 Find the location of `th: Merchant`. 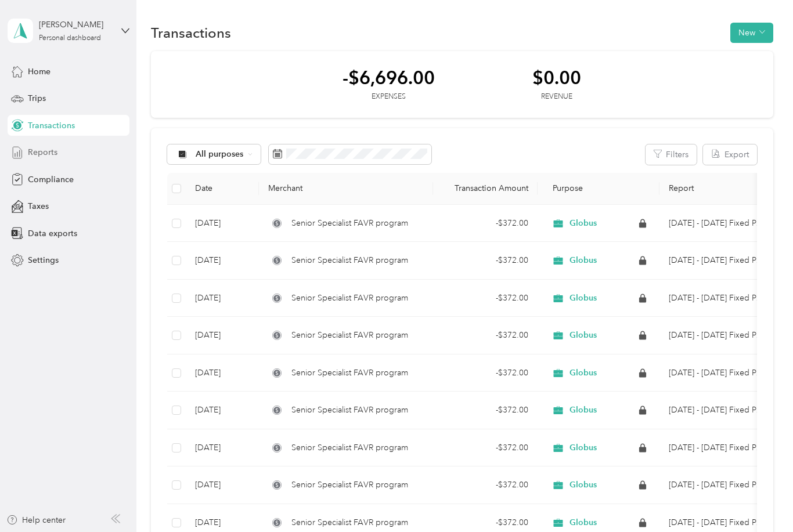

th: Merchant is located at coordinates (346, 188).